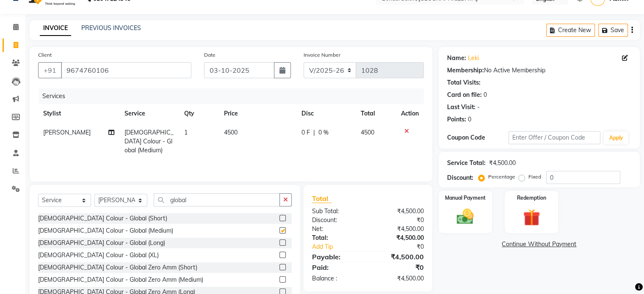 Image resolution: width=644 pixels, height=294 pixels. Describe the element at coordinates (465, 217) in the screenshot. I see `img: _cash.svg` at that location.